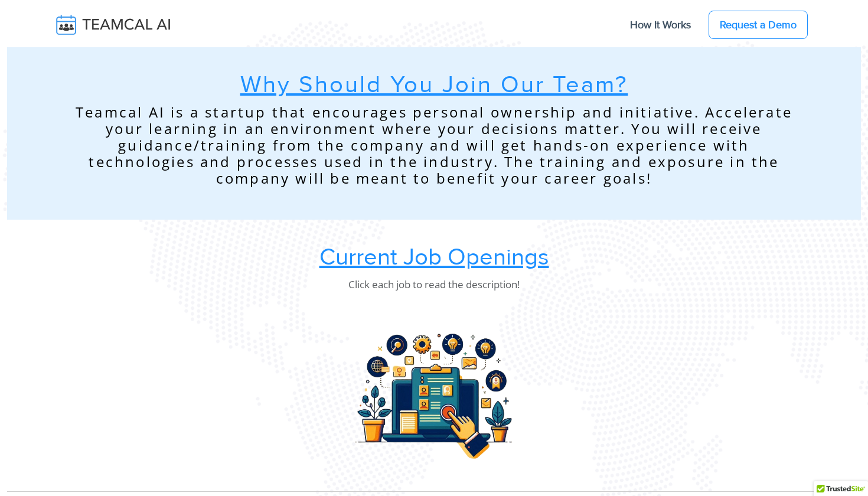 The image size is (868, 496). What do you see at coordinates (434, 391) in the screenshot?
I see `img: Teamcal AI` at bounding box center [434, 391].